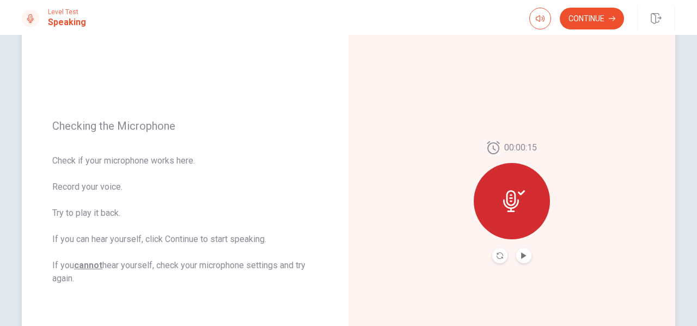  I want to click on span: Level Test, so click(67, 12).